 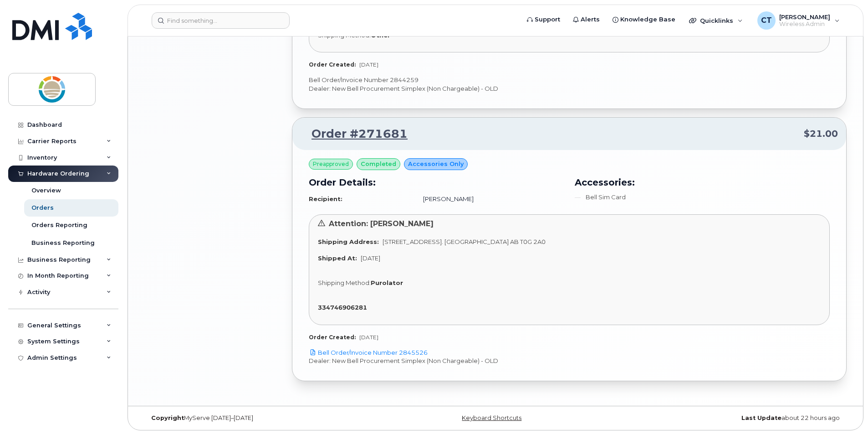 I want to click on span: Shipping Method:, so click(x=344, y=282).